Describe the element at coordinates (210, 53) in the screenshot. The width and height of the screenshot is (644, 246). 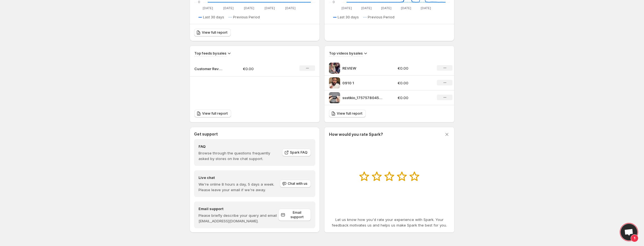
I see `h3: Top feeds by sales` at that location.